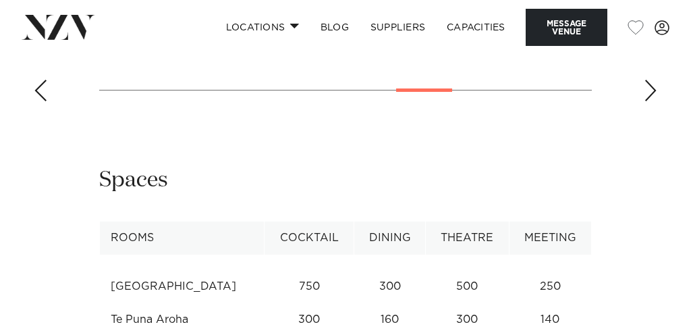 The width and height of the screenshot is (691, 333). I want to click on a: Locations, so click(263, 27).